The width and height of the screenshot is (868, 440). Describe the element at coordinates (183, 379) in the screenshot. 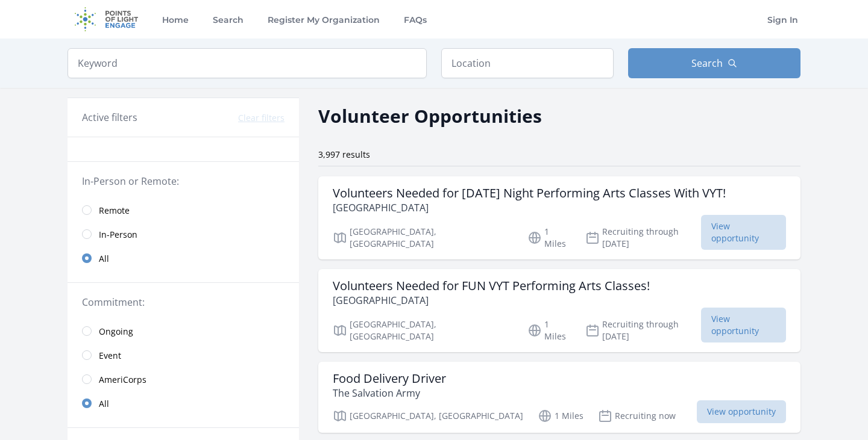

I see `a: AmeriCorps` at that location.